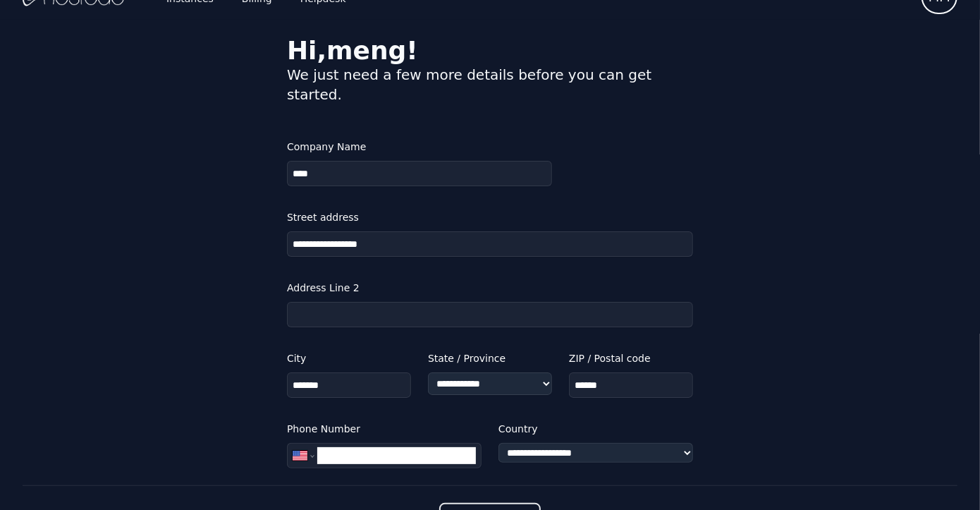 The width and height of the screenshot is (980, 510). I want to click on label: Street address, so click(490, 217).